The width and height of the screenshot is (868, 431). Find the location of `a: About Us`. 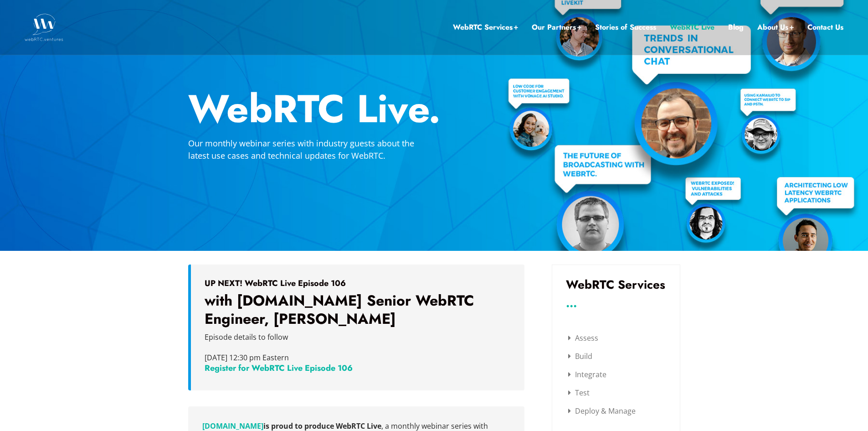

a: About Us is located at coordinates (776, 28).